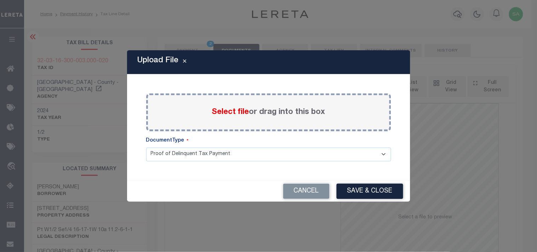  I want to click on h5: Upload File, so click(158, 61).